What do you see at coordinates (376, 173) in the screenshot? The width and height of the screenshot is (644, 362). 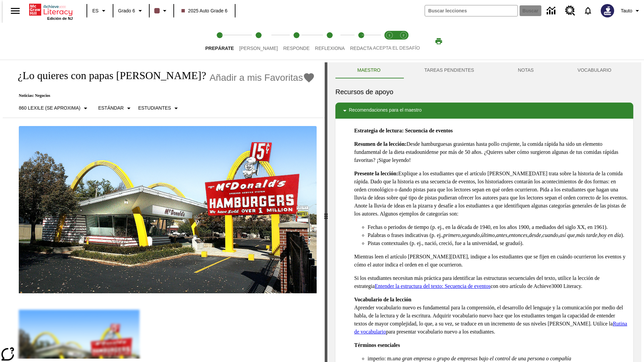 I see `strong: Presente la lección:` at bounding box center [376, 173].